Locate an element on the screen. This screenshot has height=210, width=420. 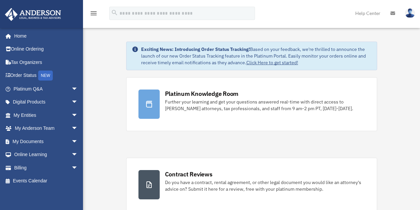
div: Do you have a contract, rental agreement, or other legal document you would like an attorney's ad... is located at coordinates (265, 185).